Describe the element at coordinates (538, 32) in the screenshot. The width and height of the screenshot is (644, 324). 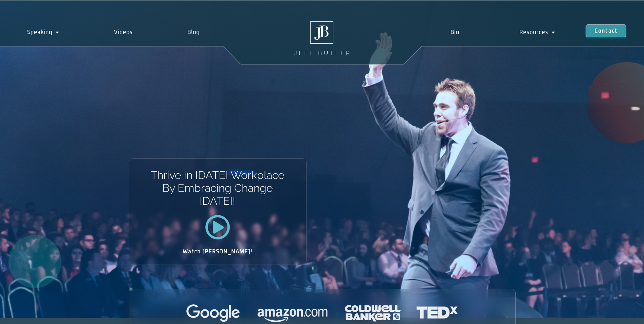
I see `a: Resources` at that location.